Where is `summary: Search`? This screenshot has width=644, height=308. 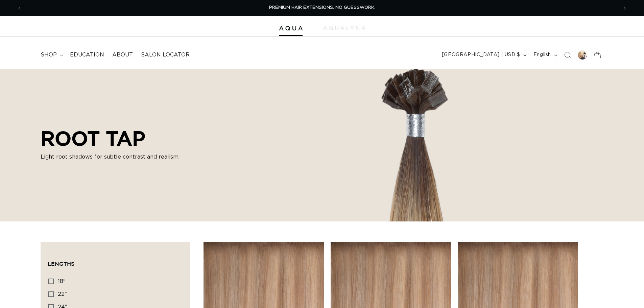 summary: Search is located at coordinates (568, 55).